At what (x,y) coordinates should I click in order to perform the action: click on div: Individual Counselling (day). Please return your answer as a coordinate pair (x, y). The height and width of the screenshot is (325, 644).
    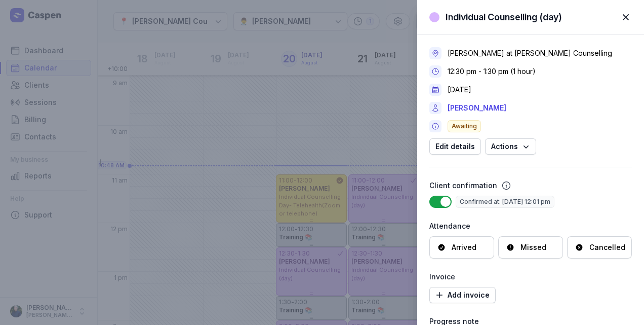
    Looking at the image, I should click on (504, 17).